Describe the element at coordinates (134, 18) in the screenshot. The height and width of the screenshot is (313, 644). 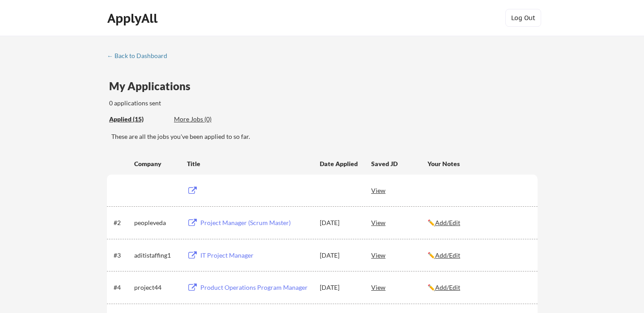
I see `div: ApplyAll` at that location.